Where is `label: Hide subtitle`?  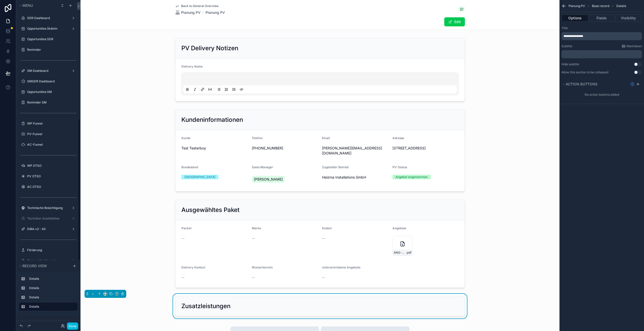
label: Hide subtitle is located at coordinates (570, 64).